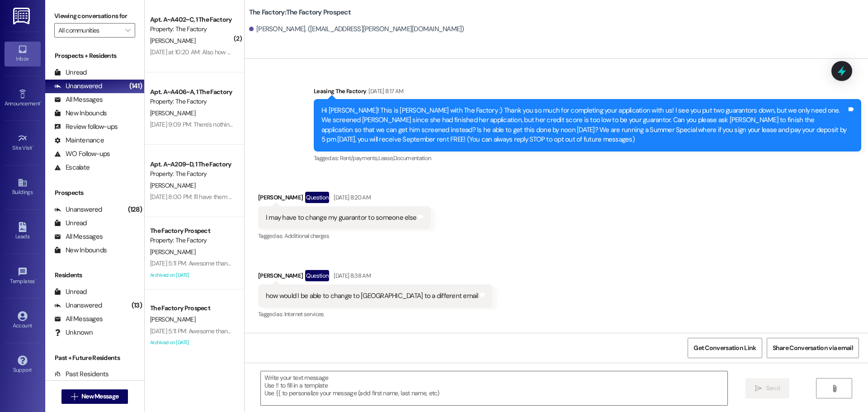 This screenshot has height=412, width=868. I want to click on span: Internet services, so click(304, 314).